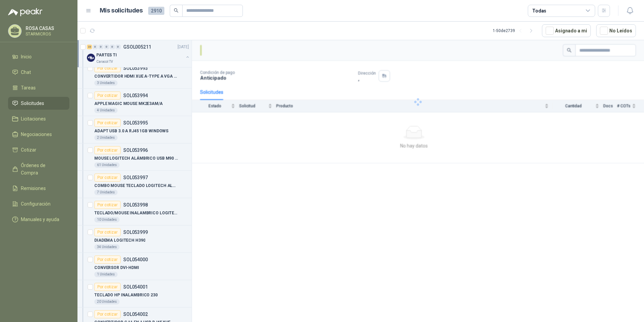 This screenshot has width=644, height=322. What do you see at coordinates (135, 150) in the screenshot?
I see `p: SOL053996` at bounding box center [135, 150].